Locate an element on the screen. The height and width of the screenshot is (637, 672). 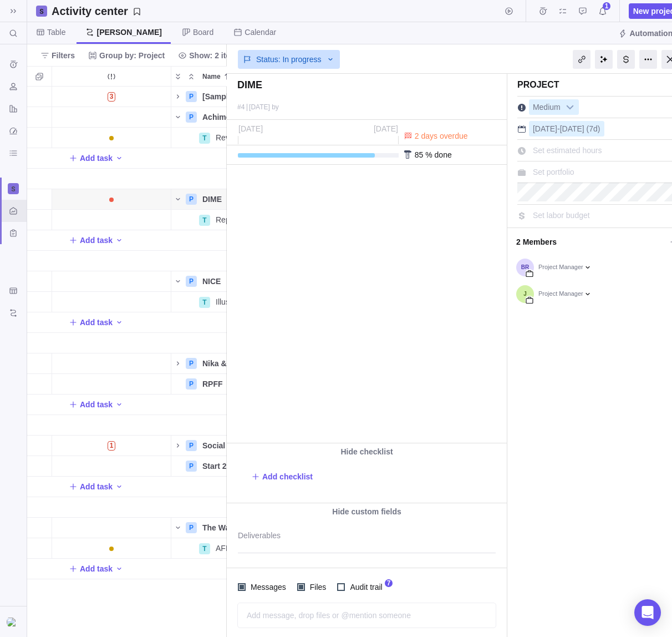
span: [Sample] Event Conference is located at coordinates (253, 96).